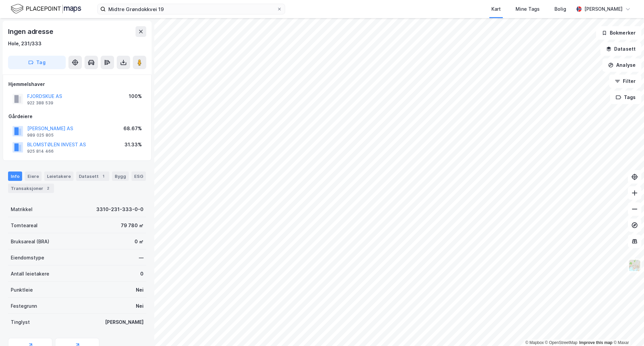 This screenshot has width=644, height=346. What do you see at coordinates (24, 226) in the screenshot?
I see `div: Tomteareal` at bounding box center [24, 226].